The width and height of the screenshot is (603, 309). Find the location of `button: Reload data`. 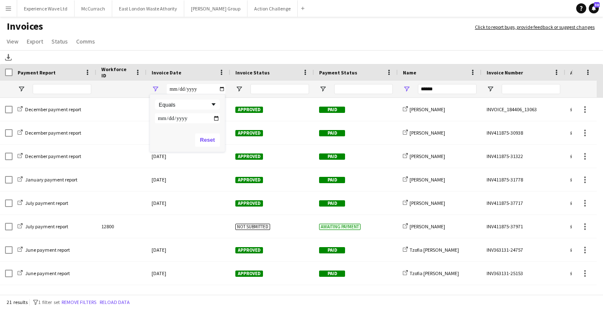

button: Reload data is located at coordinates (115, 303).